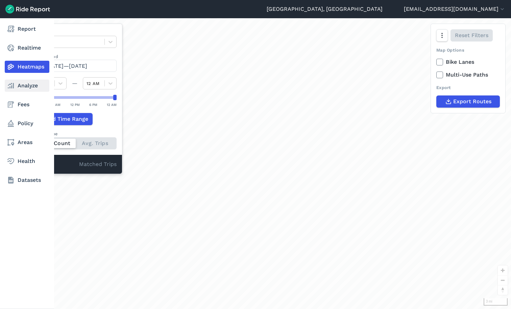 Image resolution: width=511 pixels, height=309 pixels. Describe the element at coordinates (75, 164) in the screenshot. I see `div: Matched Trips` at that location.